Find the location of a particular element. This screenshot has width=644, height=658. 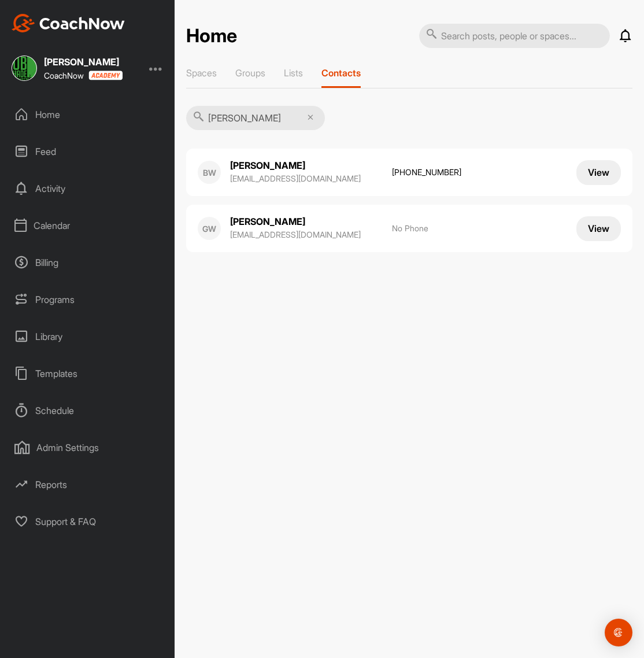

div: Reports is located at coordinates (88, 485).